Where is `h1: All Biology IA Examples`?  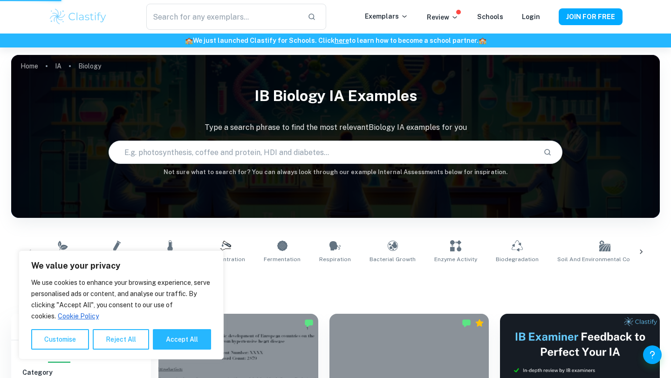
h1: All Biology IA Examples is located at coordinates (336, 283).